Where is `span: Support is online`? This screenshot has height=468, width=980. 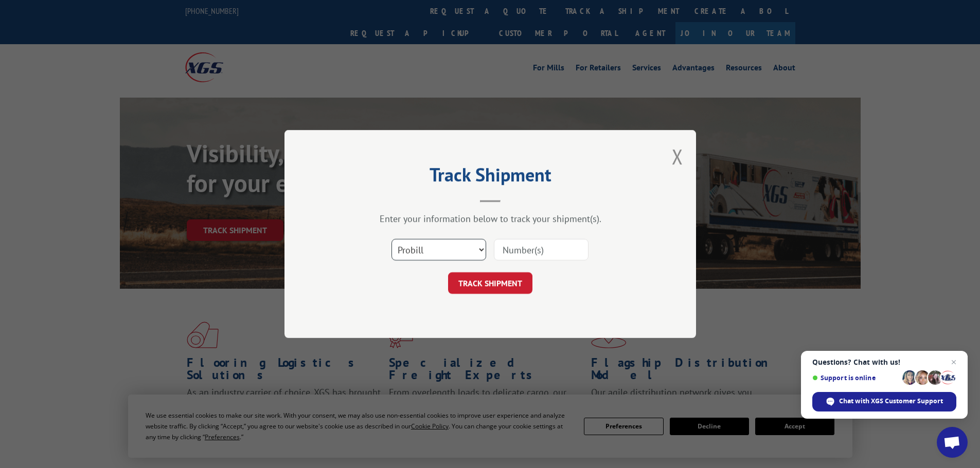
span: Support is online is located at coordinates (855, 378).